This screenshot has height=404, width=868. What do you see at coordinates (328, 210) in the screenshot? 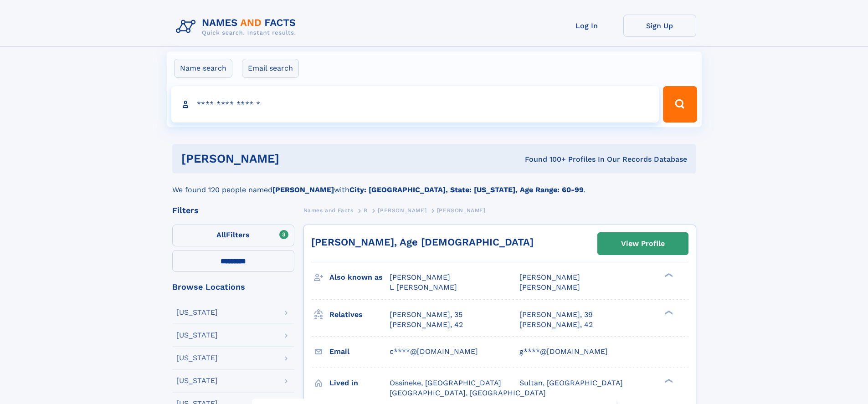
I see `a: Names and Facts` at bounding box center [328, 210].